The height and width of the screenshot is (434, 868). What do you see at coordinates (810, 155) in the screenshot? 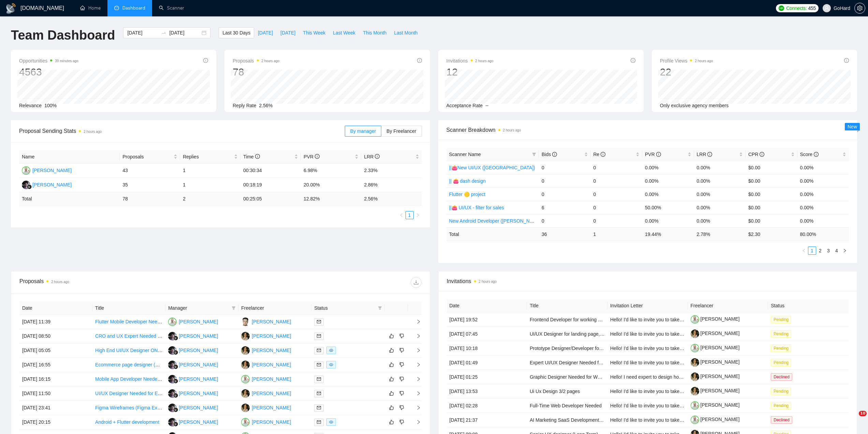
I see `span: Score` at bounding box center [810, 155].